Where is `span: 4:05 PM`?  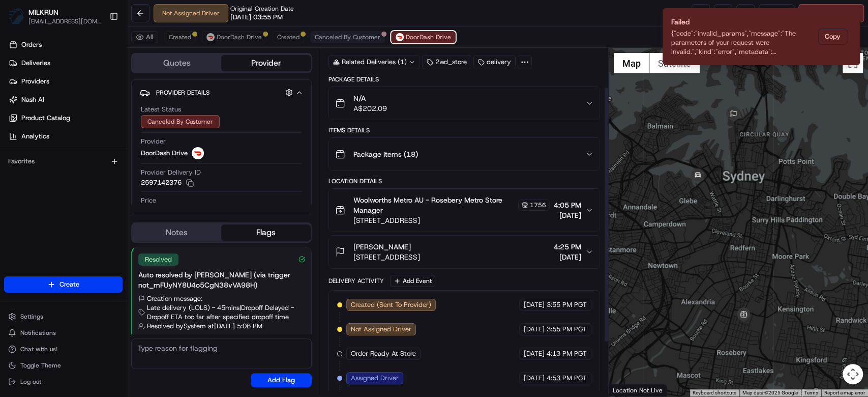 span: 4:05 PM is located at coordinates (567, 205).